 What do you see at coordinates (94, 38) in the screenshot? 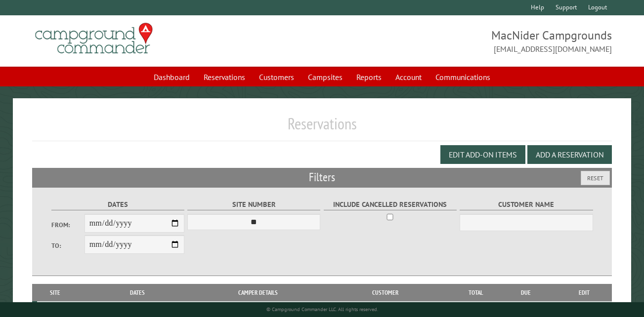
I see `img: Campground Commander` at bounding box center [94, 38].